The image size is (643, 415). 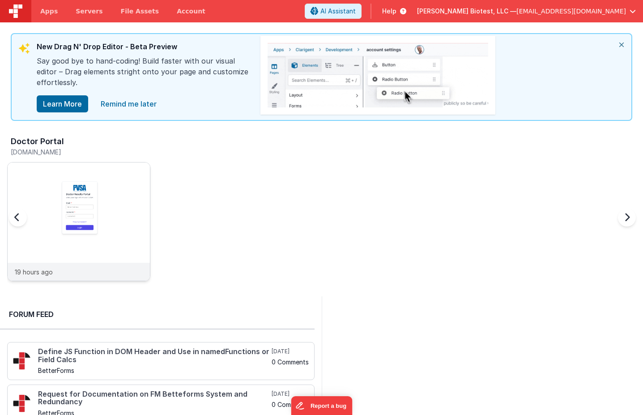 What do you see at coordinates (89, 11) in the screenshot?
I see `span: Servers` at bounding box center [89, 11].